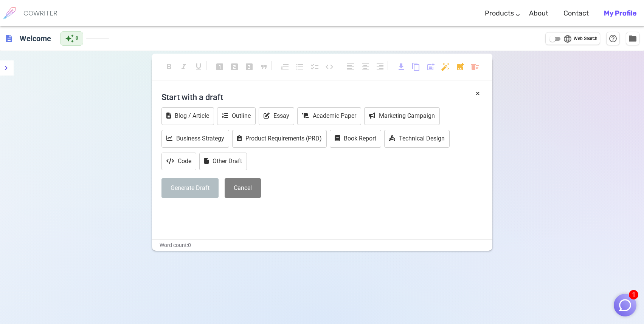 Image resolution: width=644 pixels, height=324 pixels. I want to click on span: format_align_left, so click(351, 67).